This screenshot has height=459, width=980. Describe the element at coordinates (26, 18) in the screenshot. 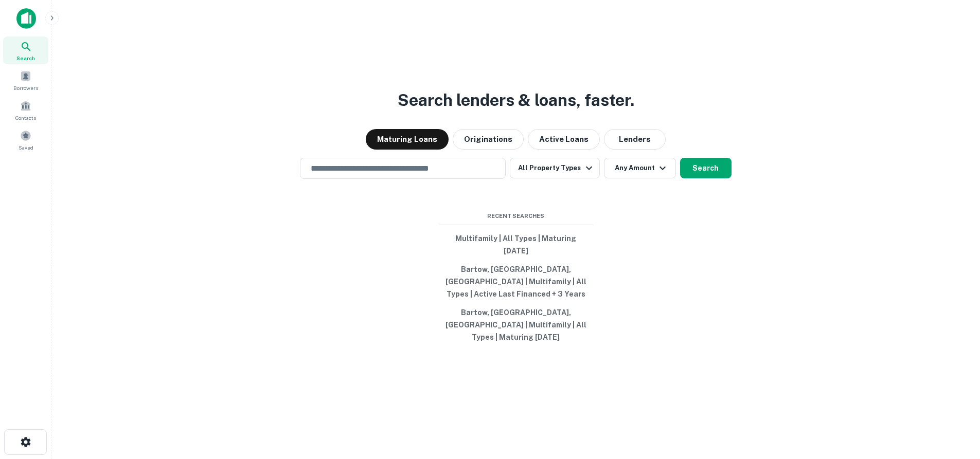

I see `img: capitalize-icon.png` at that location.